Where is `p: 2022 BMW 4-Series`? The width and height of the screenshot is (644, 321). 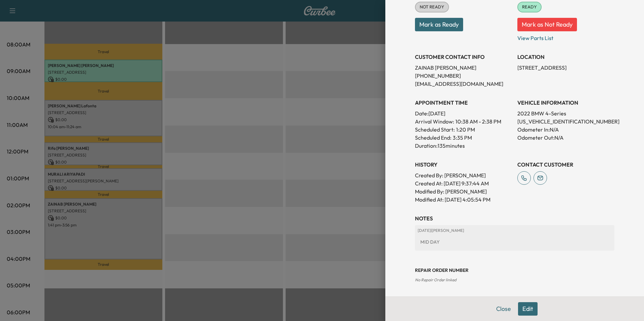 p: 2022 BMW 4-Series is located at coordinates (566, 113).